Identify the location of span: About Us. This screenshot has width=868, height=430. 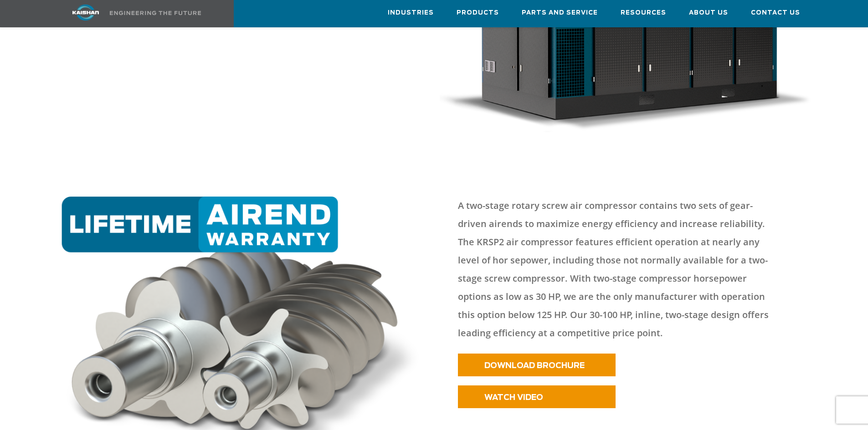
(709, 13).